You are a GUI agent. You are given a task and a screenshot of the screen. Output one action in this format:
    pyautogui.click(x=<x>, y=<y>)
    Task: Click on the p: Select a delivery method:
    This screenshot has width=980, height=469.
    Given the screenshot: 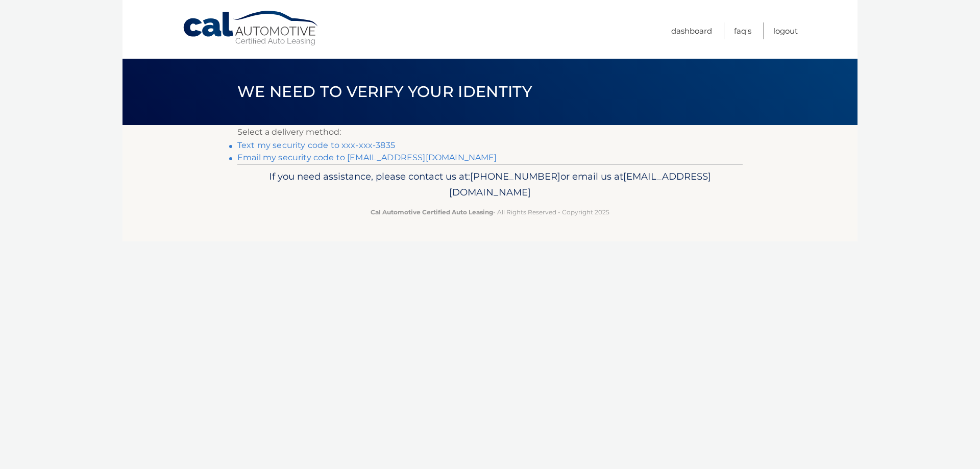 What is the action you would take?
    pyautogui.click(x=490, y=132)
    